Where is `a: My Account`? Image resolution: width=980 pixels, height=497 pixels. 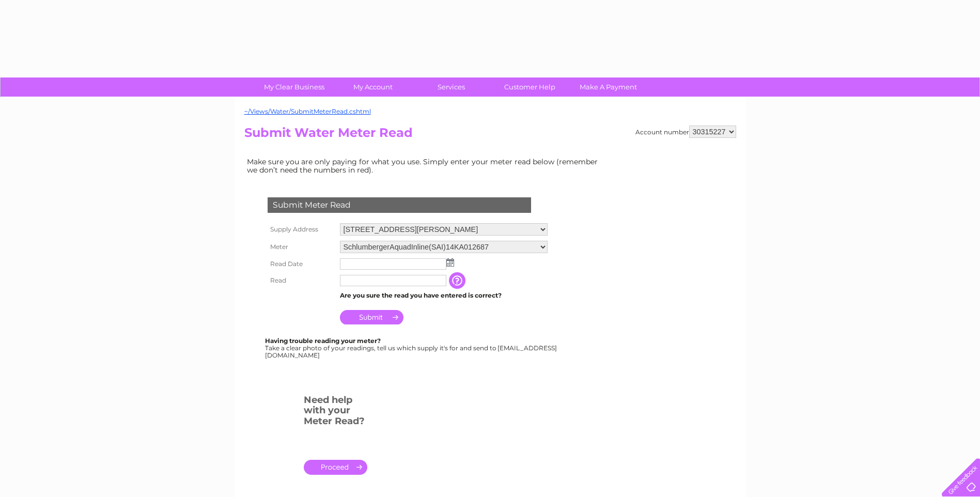
a: My Account is located at coordinates (372, 87).